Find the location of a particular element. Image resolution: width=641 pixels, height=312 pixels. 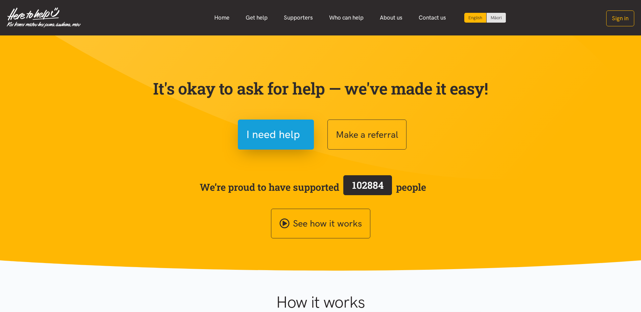

div: Language toggle is located at coordinates (485, 18).